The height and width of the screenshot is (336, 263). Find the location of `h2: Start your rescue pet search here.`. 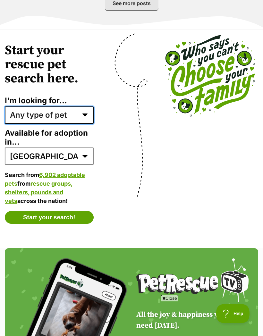

h2: Start your rescue pet search here. is located at coordinates (49, 65).